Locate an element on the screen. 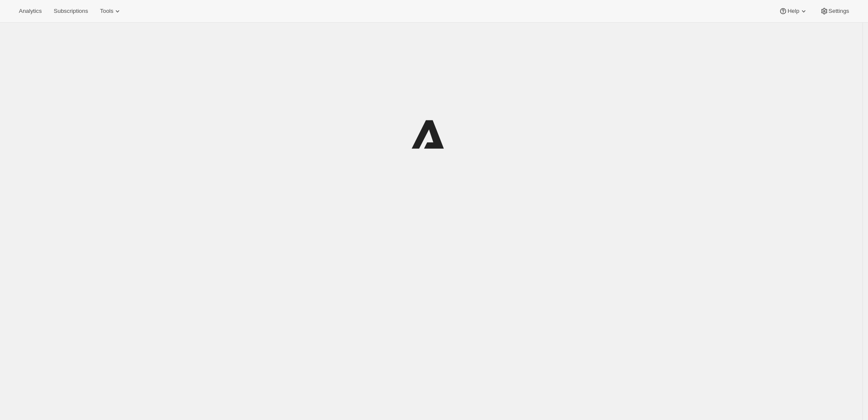  button: Tools is located at coordinates (111, 11).